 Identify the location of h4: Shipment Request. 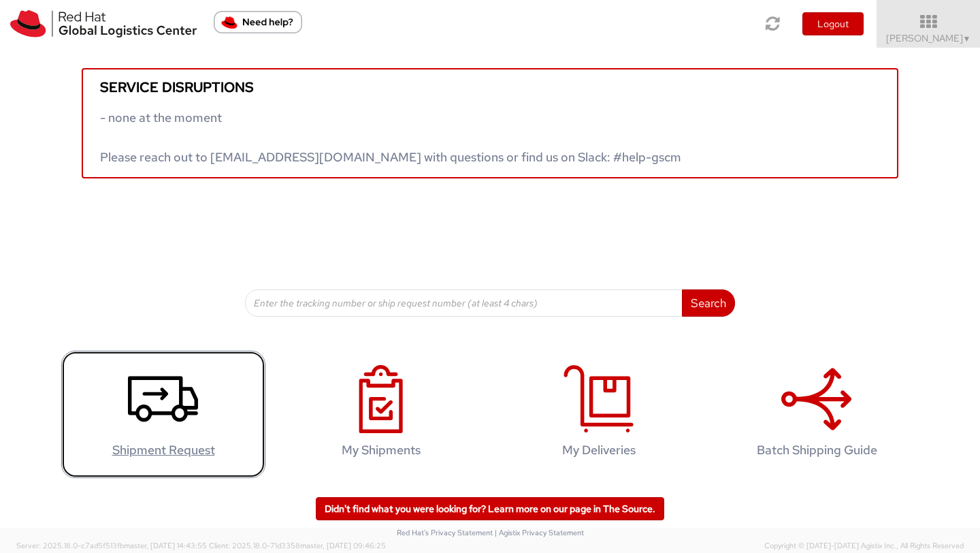
(164, 450).